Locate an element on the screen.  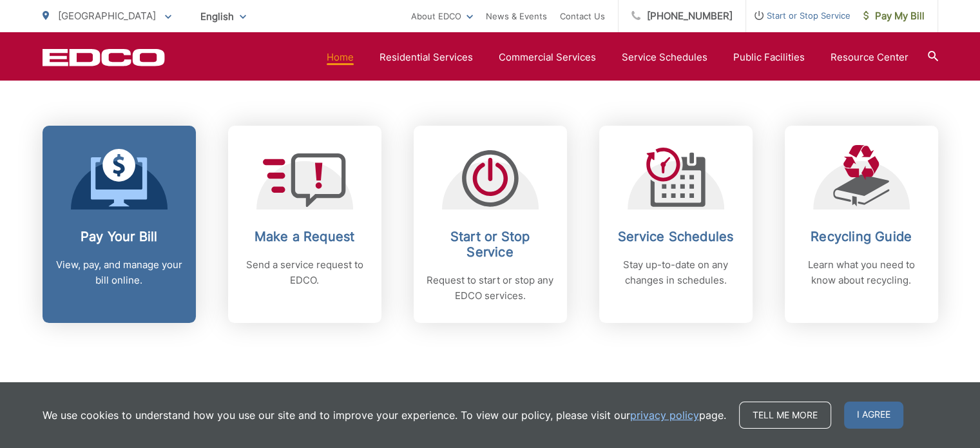
a: Make a Request Send a service request to EDCO. is located at coordinates (305, 224).